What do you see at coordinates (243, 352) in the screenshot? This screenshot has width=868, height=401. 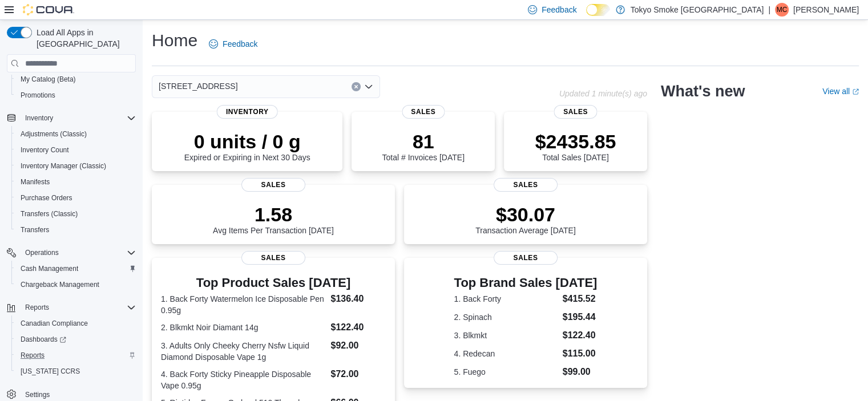 I see `dt: 3. Adults Only Cheeky Cherry Nsfw Liquid Diamond Disposable Vape 1g` at bounding box center [243, 352].